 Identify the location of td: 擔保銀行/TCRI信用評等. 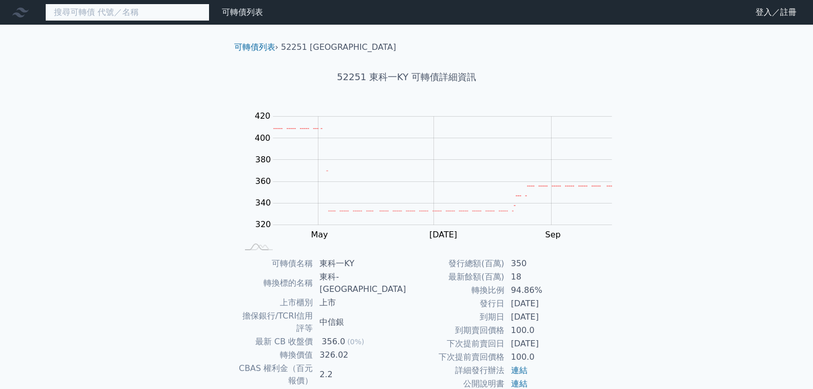
(276, 322).